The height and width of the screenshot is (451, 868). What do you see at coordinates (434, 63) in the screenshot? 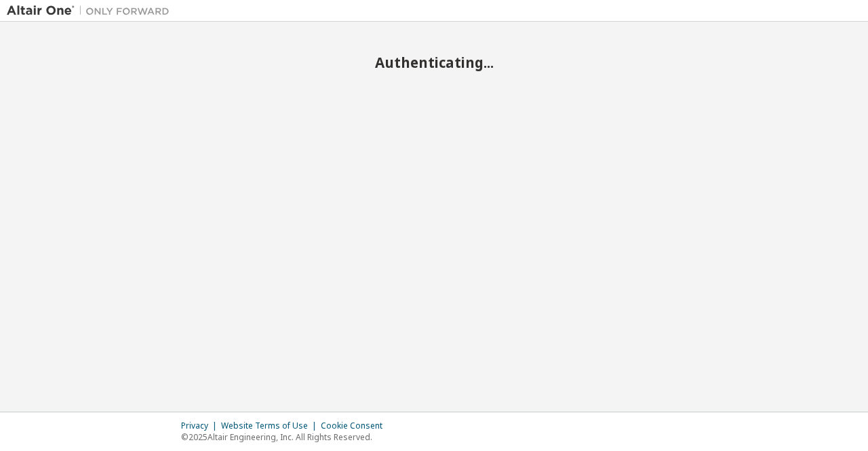
I see `h2: Authenticating...` at bounding box center [434, 63].